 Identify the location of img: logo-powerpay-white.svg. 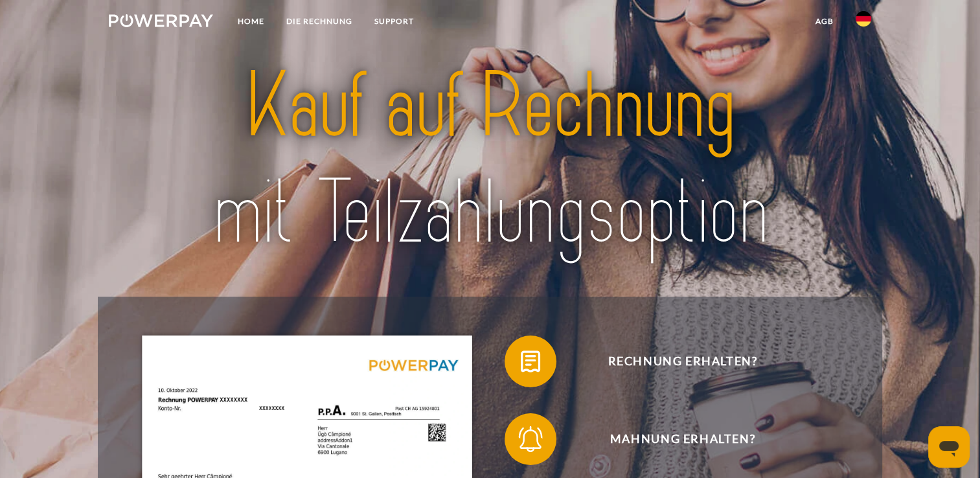
(161, 21).